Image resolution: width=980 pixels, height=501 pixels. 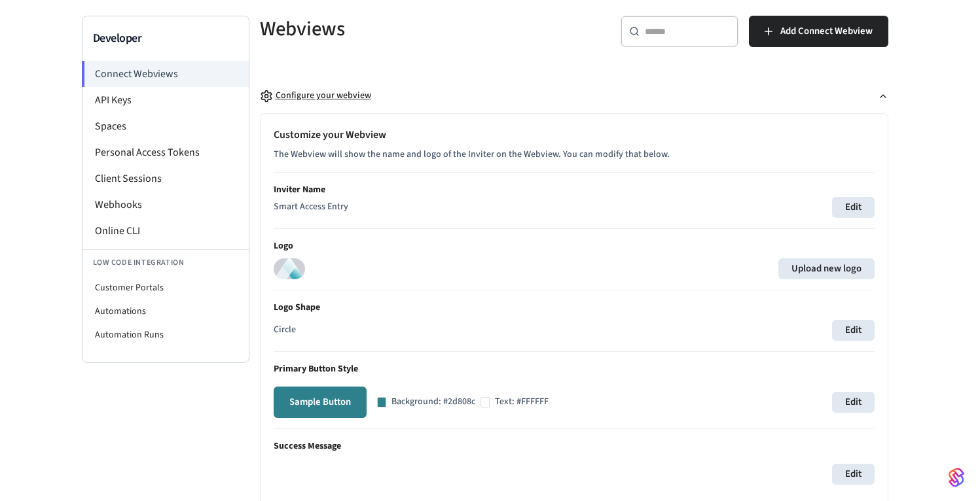 What do you see at coordinates (413, 29) in the screenshot?
I see `h5: Webviews` at bounding box center [413, 29].